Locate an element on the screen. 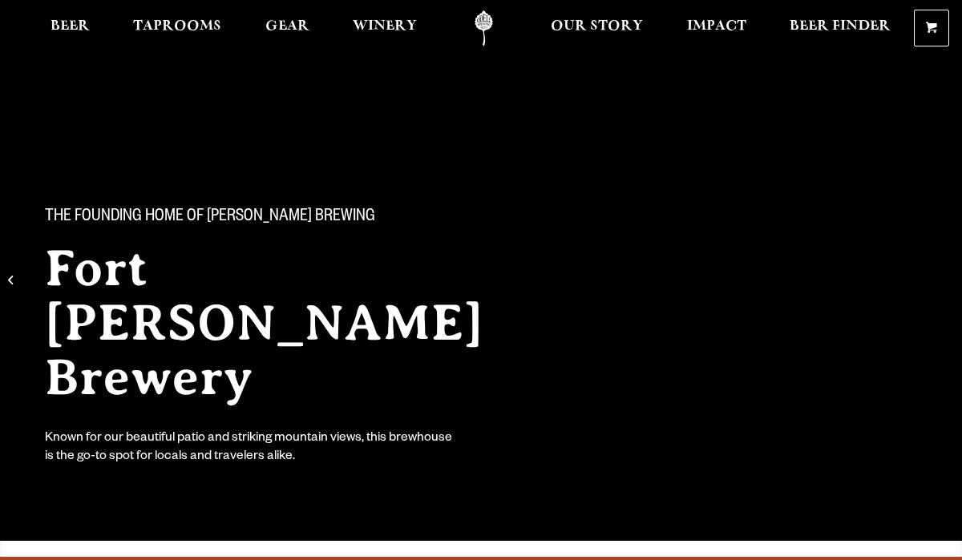  span: Taprooms is located at coordinates (177, 27).